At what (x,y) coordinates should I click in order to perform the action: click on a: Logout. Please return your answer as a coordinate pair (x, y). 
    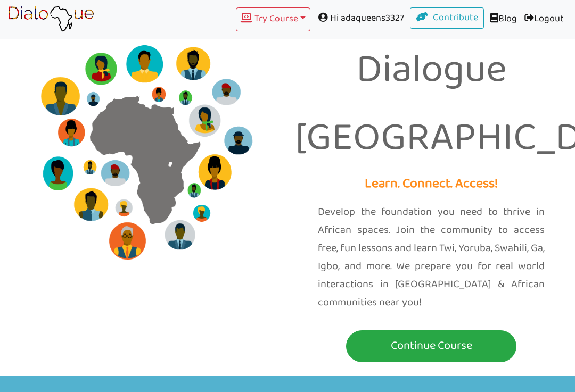
    Looking at the image, I should click on (544, 19).